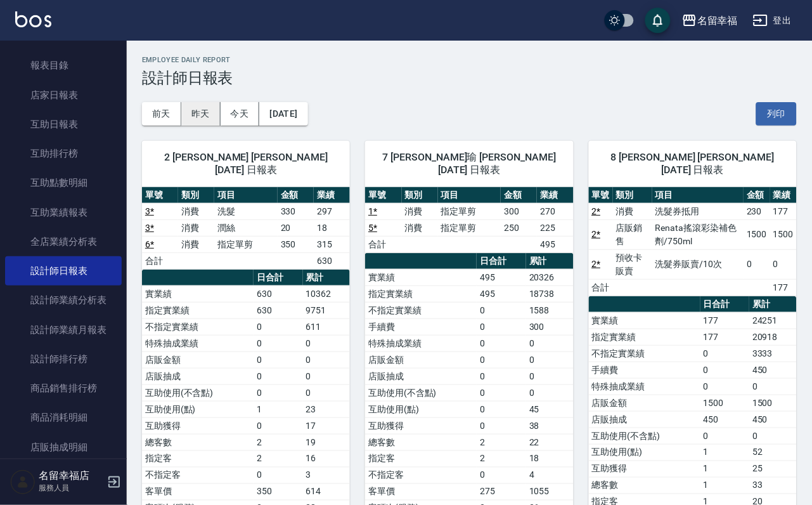 The height and width of the screenshot is (505, 812). Describe the element at coordinates (63, 182) in the screenshot. I see `a: 互助點數明細` at that location.